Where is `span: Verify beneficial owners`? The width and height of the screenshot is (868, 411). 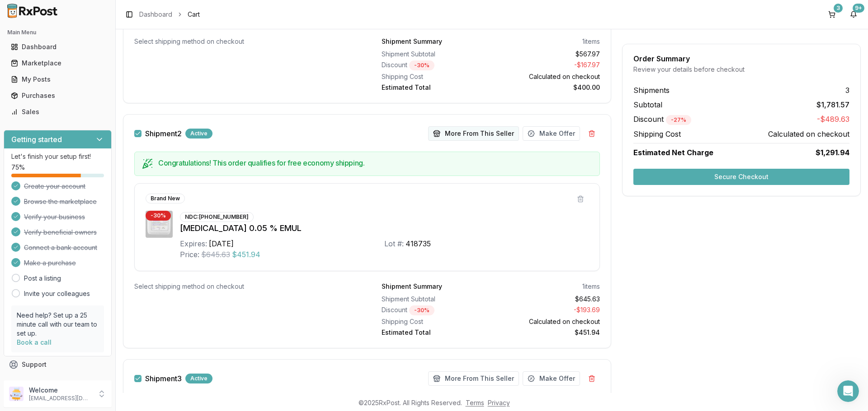
span: Verify beneficial owners is located at coordinates (60, 233).